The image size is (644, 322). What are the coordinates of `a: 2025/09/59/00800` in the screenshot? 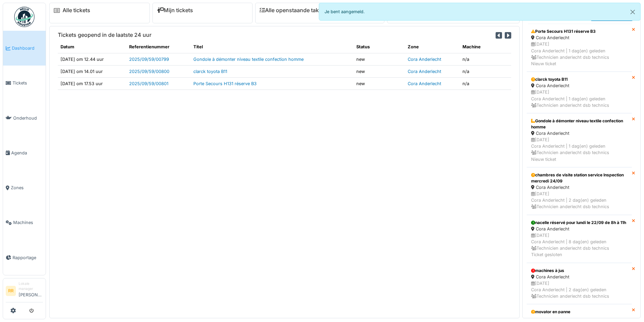 It's located at (149, 71).